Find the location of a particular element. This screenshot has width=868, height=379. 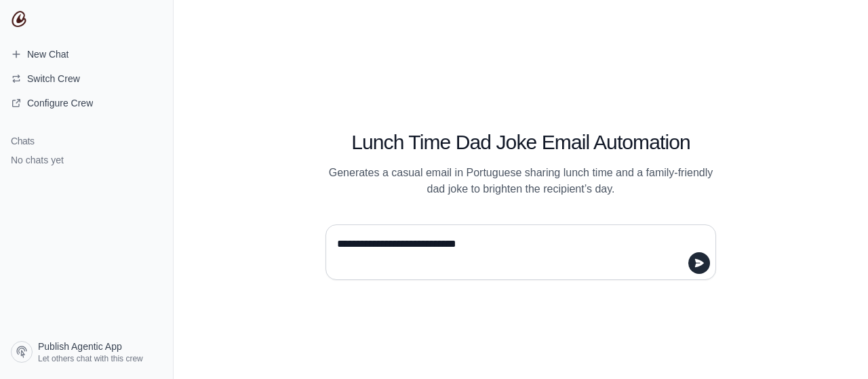

div: Widget de chat is located at coordinates (834, 346).